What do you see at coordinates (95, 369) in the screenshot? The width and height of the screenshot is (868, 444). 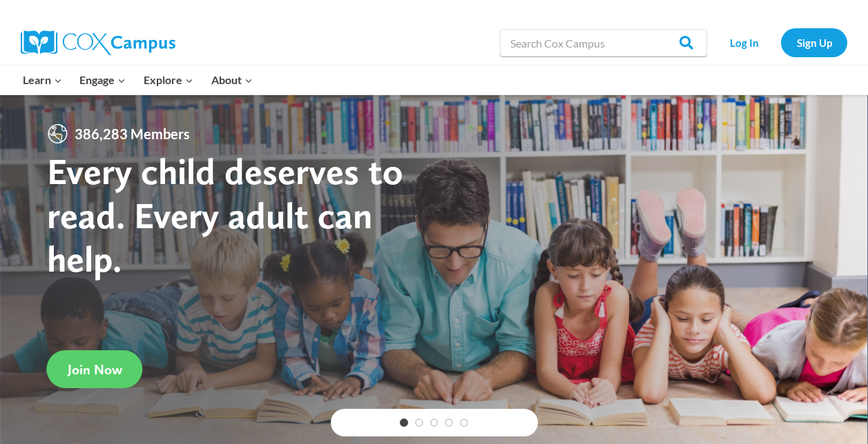 I see `a: Join Now` at bounding box center [95, 369].